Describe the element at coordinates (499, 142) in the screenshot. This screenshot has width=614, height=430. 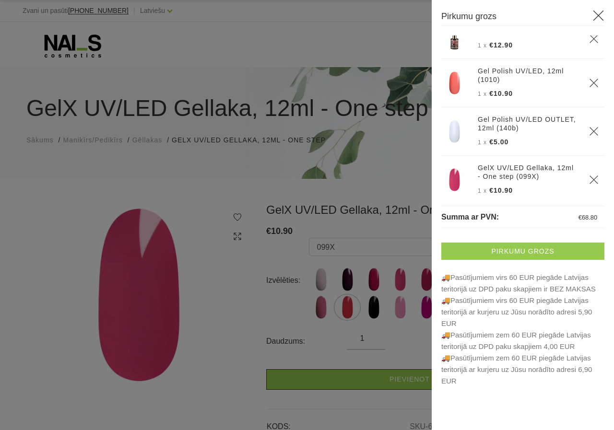
I see `span: €5.00` at that location.